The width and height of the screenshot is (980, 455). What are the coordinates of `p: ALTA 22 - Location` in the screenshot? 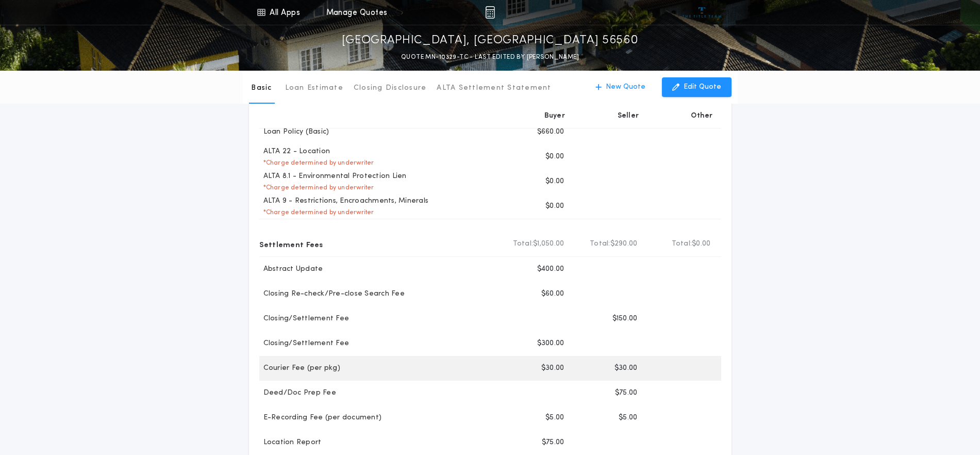 It's located at (295, 152).